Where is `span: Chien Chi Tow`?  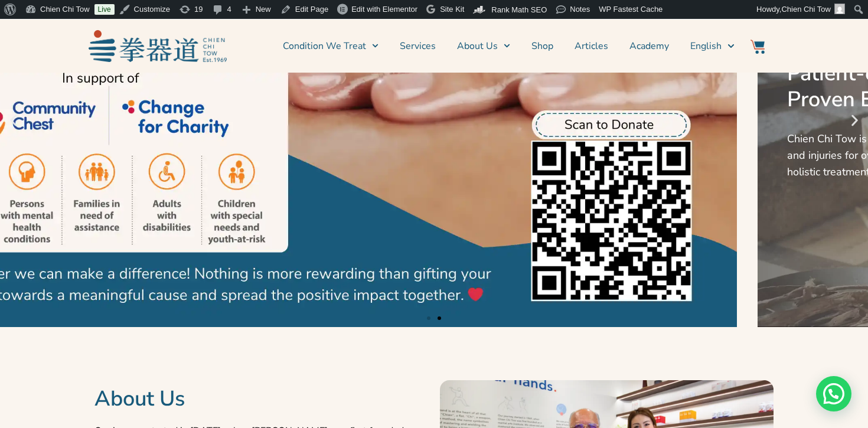 span: Chien Chi Tow is located at coordinates (806, 9).